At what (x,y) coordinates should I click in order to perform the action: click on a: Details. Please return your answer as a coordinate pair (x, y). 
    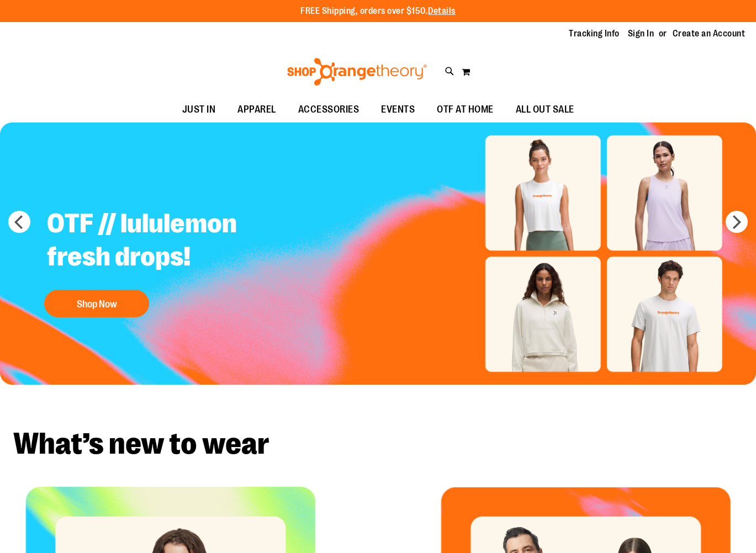
    Looking at the image, I should click on (441, 11).